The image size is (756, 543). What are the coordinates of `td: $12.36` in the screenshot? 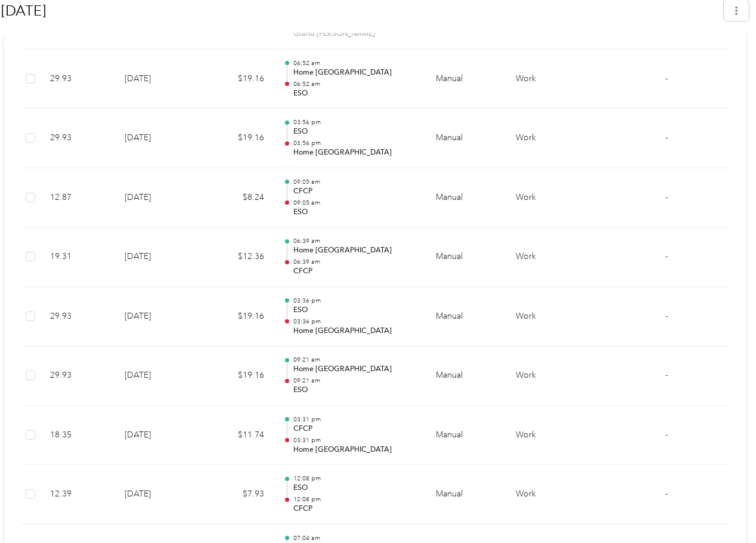 It's located at (237, 257).